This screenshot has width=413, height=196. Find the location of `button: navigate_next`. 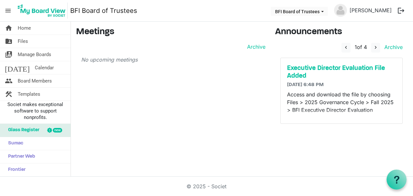

button: navigate_next is located at coordinates (376, 48).